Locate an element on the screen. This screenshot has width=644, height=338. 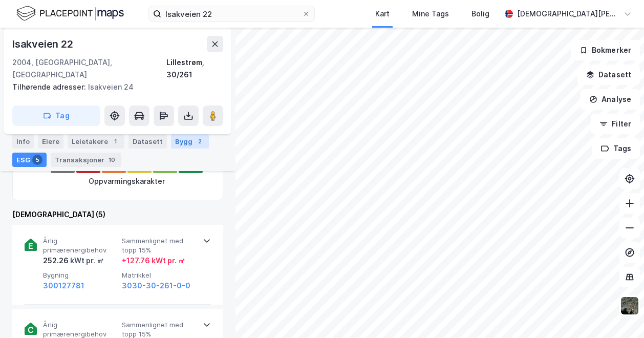
button: 300127781 is located at coordinates (64, 286).